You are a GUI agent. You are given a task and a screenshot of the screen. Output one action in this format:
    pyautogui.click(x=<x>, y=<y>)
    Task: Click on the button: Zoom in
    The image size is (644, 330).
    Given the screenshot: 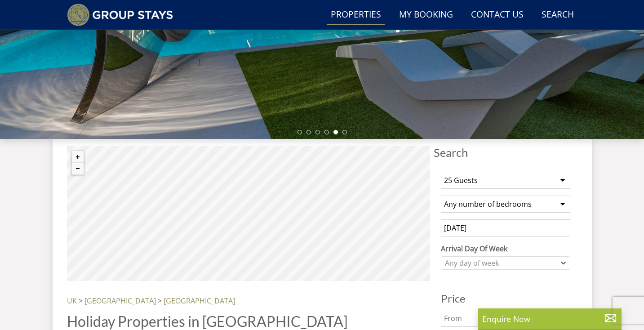 What is the action you would take?
    pyautogui.click(x=78, y=157)
    